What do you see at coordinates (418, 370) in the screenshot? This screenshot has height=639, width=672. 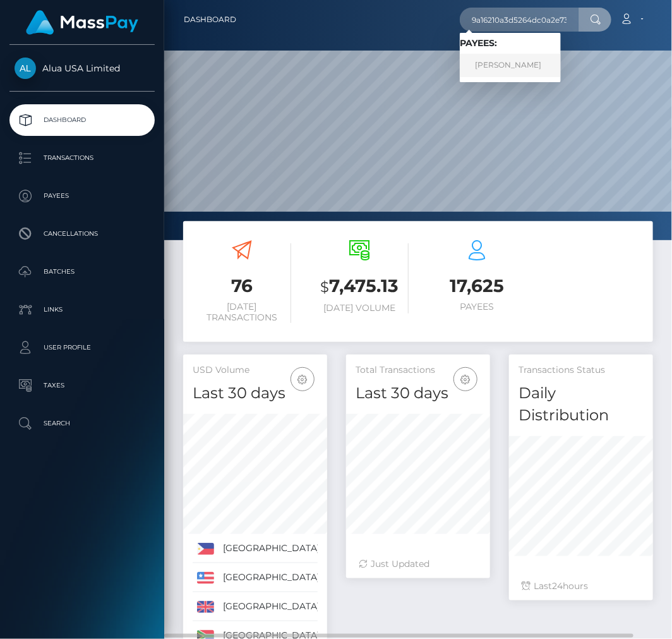 I see `h5: Total Transactions` at bounding box center [418, 370].